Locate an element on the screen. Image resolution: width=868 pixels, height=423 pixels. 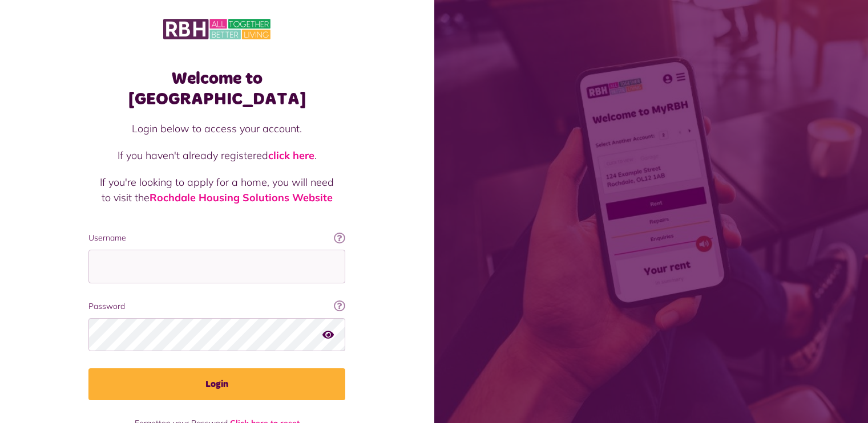
a: Rochdale Housing Solutions Website is located at coordinates (241, 197).